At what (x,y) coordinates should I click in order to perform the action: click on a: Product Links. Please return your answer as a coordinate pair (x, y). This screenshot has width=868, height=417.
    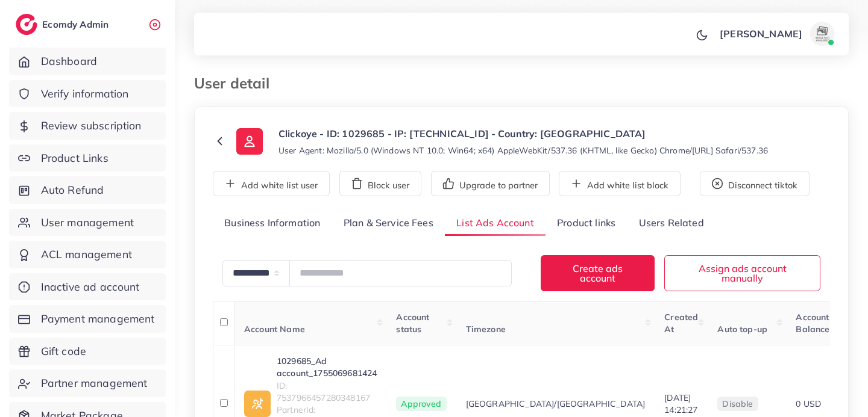
    Looking at the image, I should click on (88, 158).